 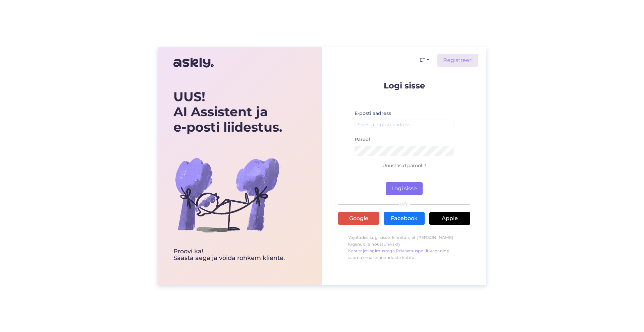 I want to click on button: Logi sisse, so click(x=404, y=189).